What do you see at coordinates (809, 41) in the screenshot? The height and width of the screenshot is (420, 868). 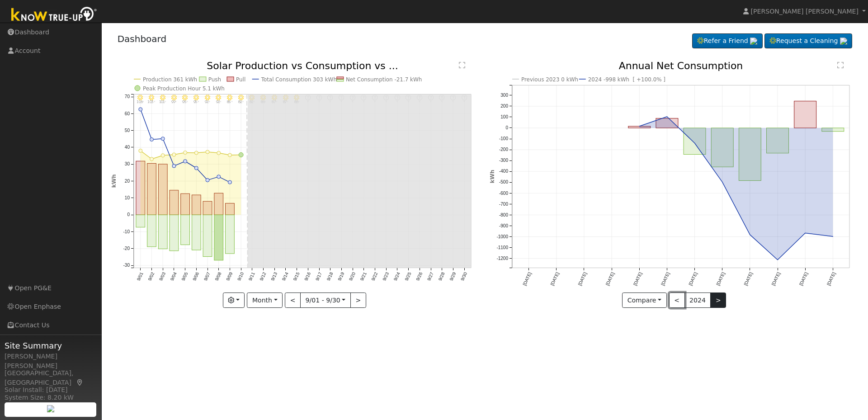 I see `a: Request a Cleaning` at bounding box center [809, 41].